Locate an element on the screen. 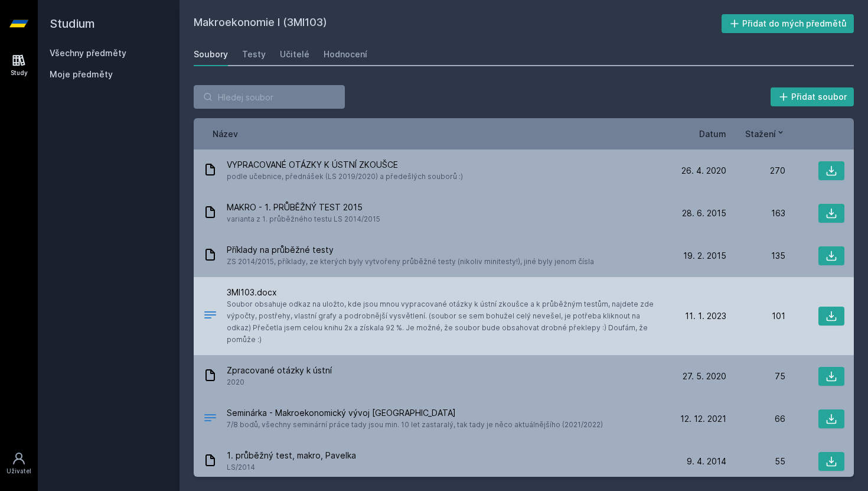  div: Soubory is located at coordinates (211, 54).